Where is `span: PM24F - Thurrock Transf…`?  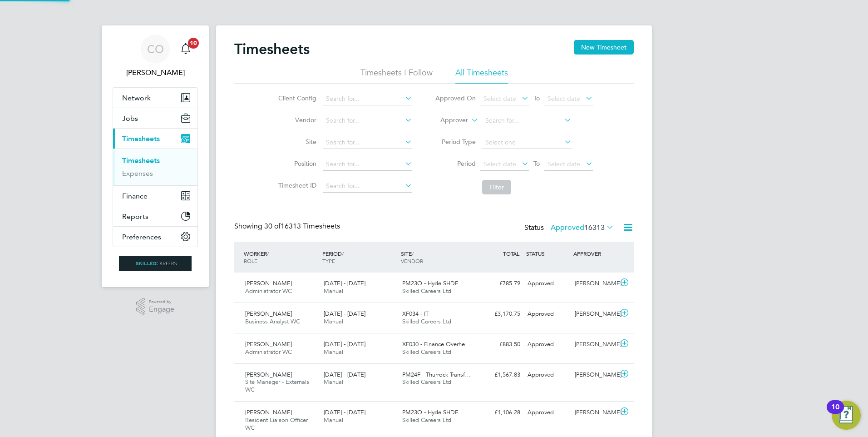
span: PM24F - Thurrock Transf… is located at coordinates (437, 374).